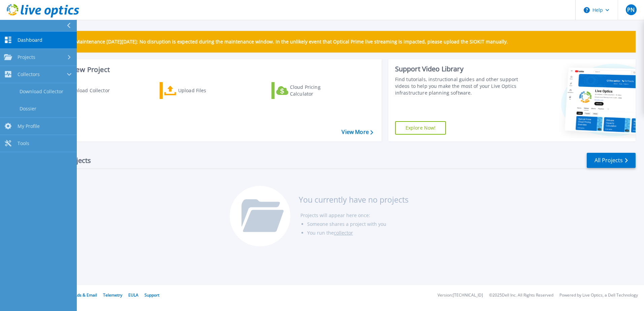 Image resolution: width=644 pixels, height=311 pixels. I want to click on span: Projects, so click(26, 57).